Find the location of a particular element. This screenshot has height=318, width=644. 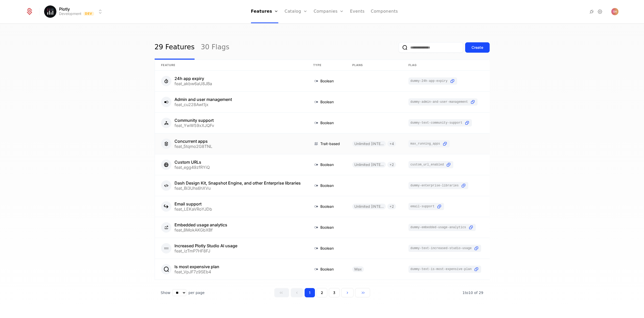

th: Type is located at coordinates (327, 65).